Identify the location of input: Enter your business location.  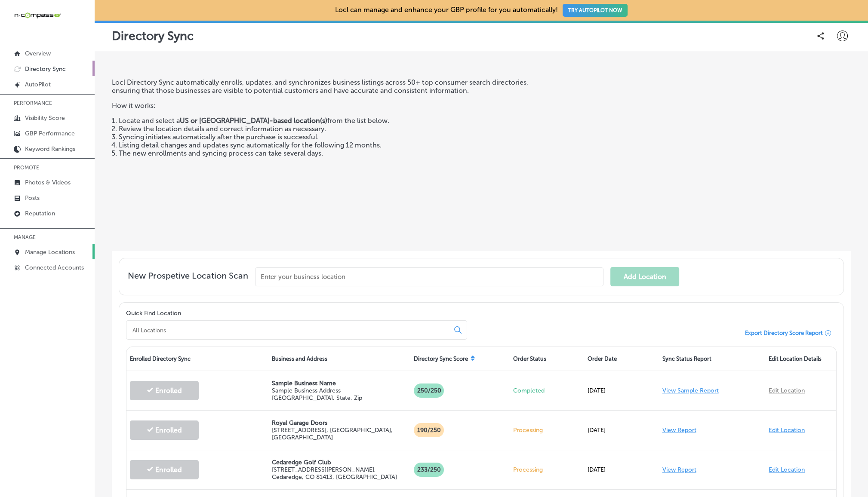
(429, 277).